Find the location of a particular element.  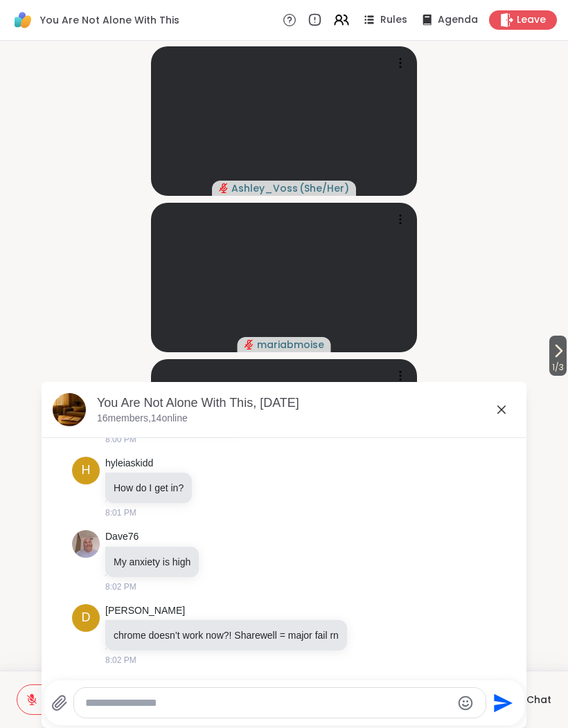

span: Chat is located at coordinates (539, 700).